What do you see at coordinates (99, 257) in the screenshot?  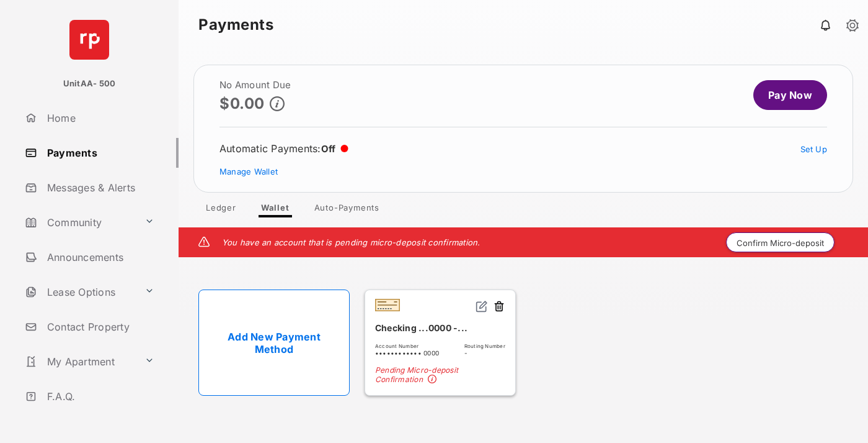 I see `a: Announcements` at bounding box center [99, 257].